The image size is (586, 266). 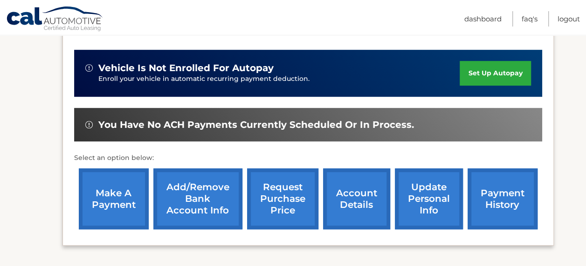 I want to click on span: You have no ACH payments currently scheduled or in process., so click(x=256, y=125).